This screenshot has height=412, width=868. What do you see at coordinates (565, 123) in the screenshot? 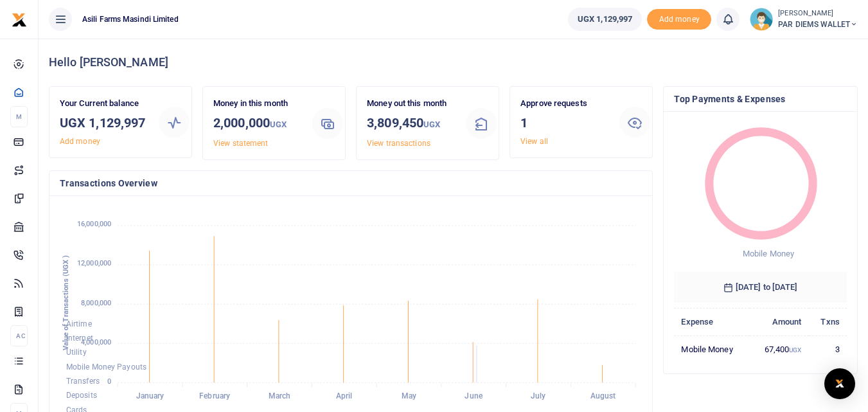
I see `h3: 1` at bounding box center [565, 123].